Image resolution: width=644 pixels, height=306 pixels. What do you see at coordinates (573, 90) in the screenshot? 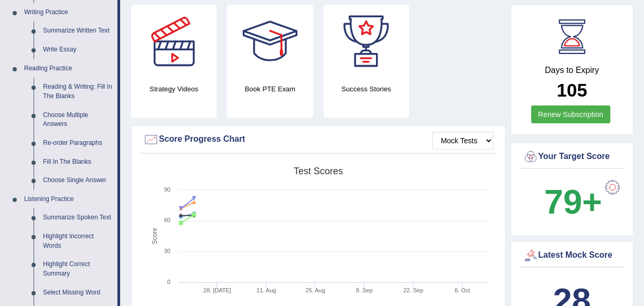
I see `b: 105` at bounding box center [573, 90].